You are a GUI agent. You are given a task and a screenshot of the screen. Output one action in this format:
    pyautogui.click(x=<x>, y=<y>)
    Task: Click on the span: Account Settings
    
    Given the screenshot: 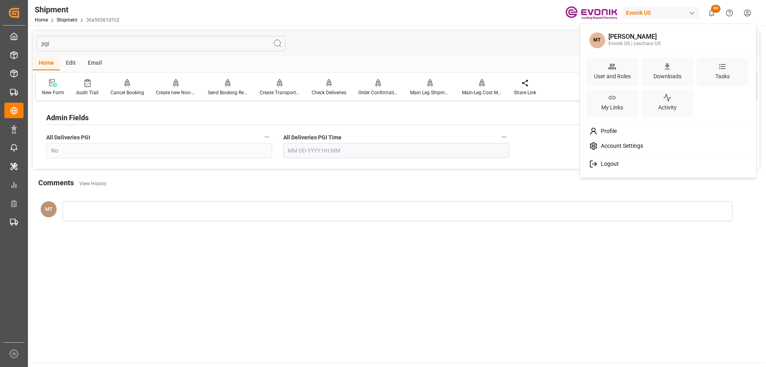 What is the action you would take?
    pyautogui.click(x=621, y=146)
    